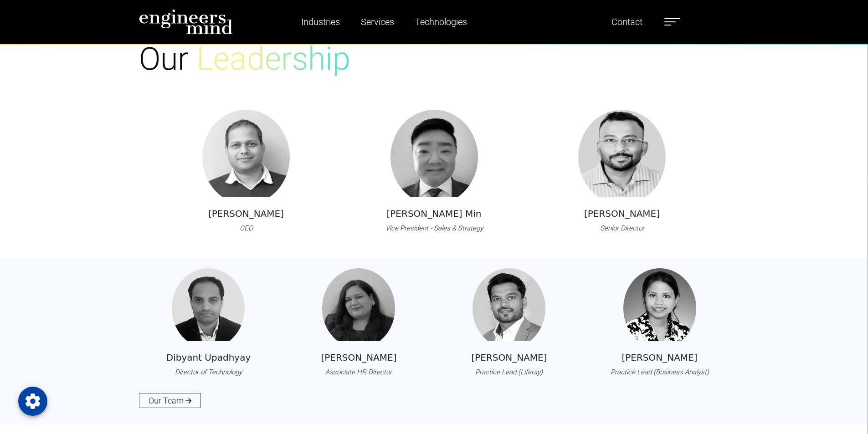  I want to click on i: Associate HR Director, so click(359, 372).